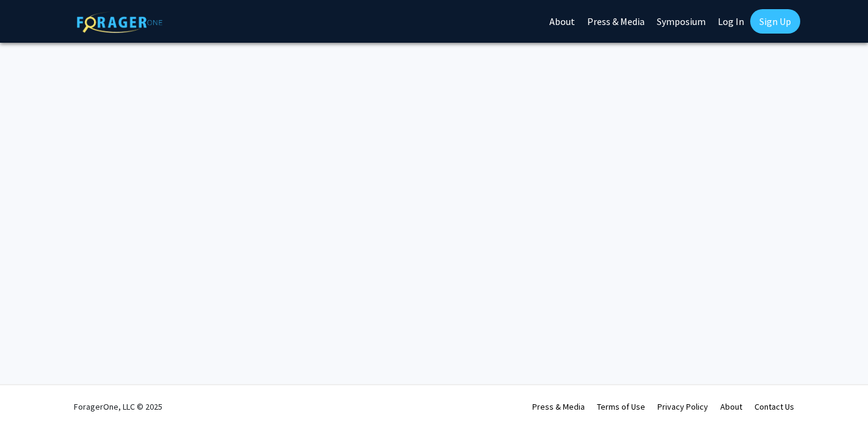 The width and height of the screenshot is (868, 428). I want to click on a: Press & Media, so click(559, 407).